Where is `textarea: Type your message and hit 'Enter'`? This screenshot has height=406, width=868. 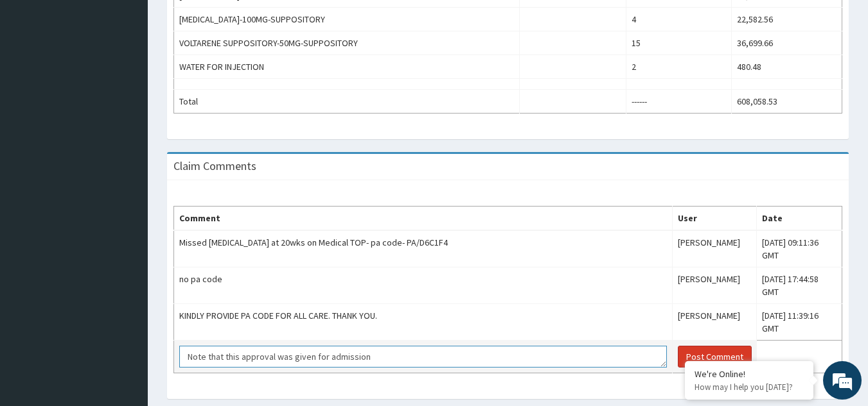
textarea: Type your message and hit 'Enter' is located at coordinates (125, 293).